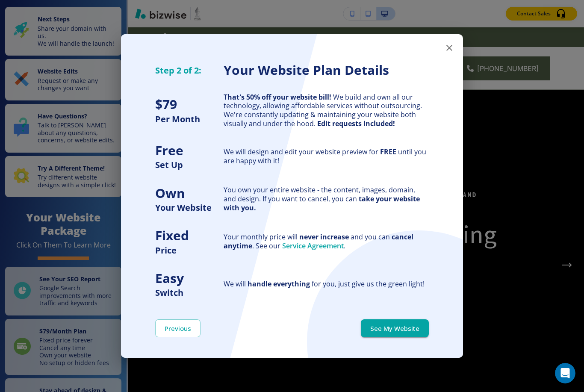 The width and height of the screenshot is (584, 392). I want to click on div: You own your entire website - the content, images, domain, and design. If you want to cancel, you..., so click(326, 198).